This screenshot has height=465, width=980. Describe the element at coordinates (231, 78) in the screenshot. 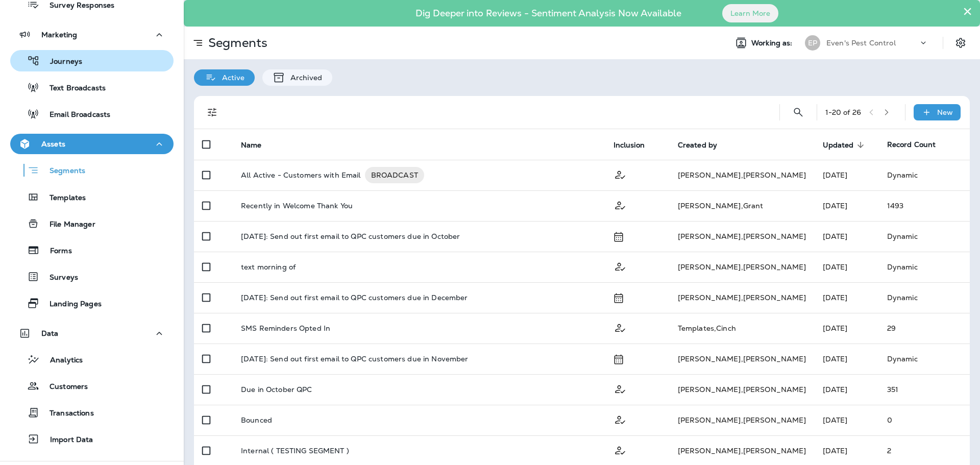

I see `p: Active` at that location.